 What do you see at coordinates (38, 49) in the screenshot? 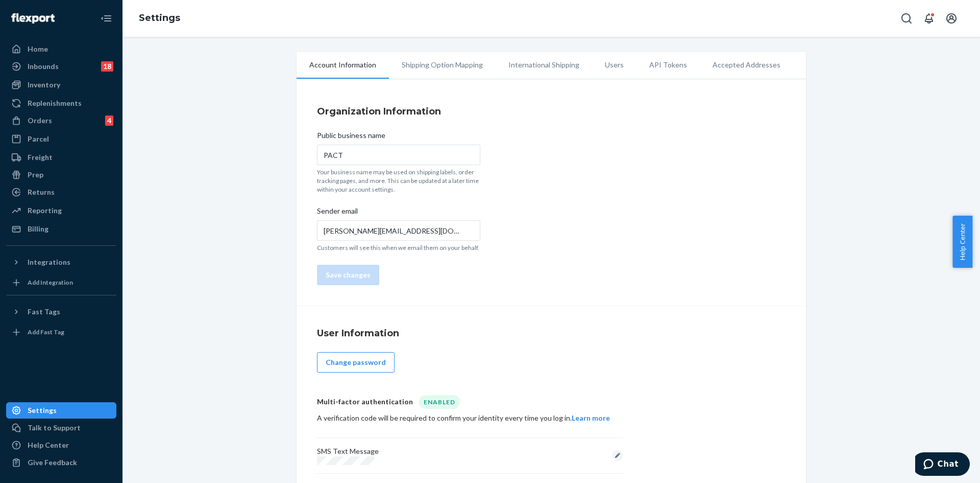
I see `div: Home` at bounding box center [38, 49].